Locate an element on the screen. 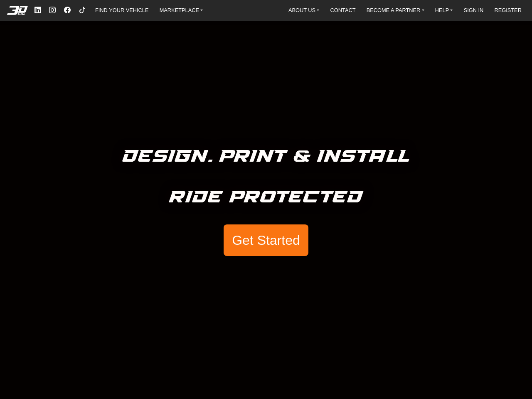  h5: Ride Protected is located at coordinates (266, 197).